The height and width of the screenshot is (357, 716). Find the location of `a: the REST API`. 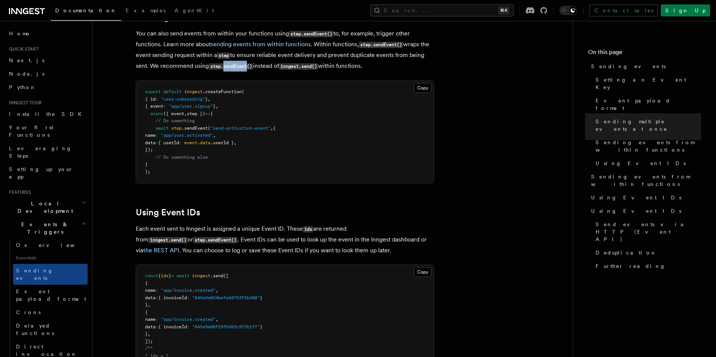

a: the REST API is located at coordinates (161, 250).